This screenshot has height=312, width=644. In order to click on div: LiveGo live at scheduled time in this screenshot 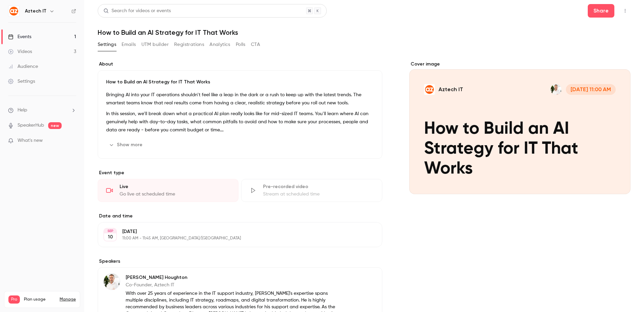, I will do `click(168, 190)`.